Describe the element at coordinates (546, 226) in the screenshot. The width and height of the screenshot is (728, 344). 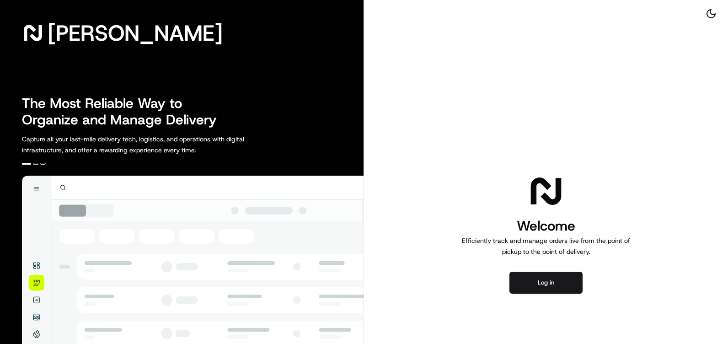
I see `h1: Welcome` at that location.